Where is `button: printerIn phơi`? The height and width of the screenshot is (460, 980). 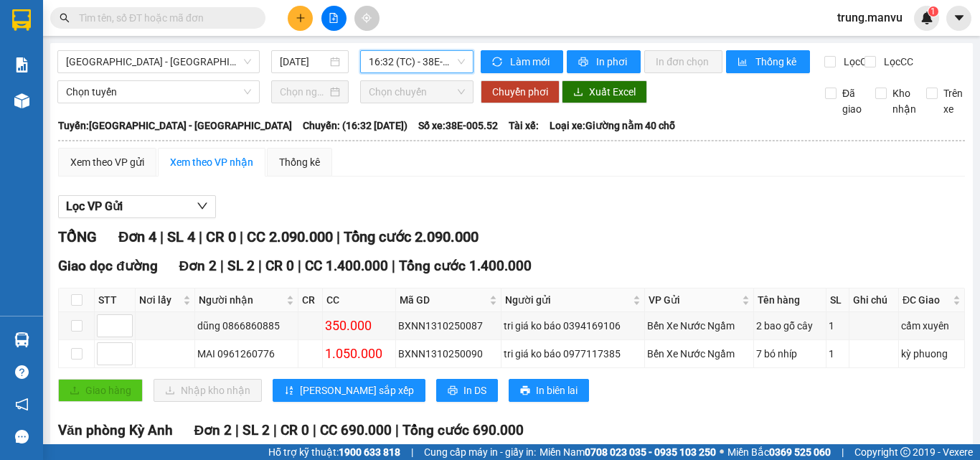
button: printerIn phơi is located at coordinates (603, 62).